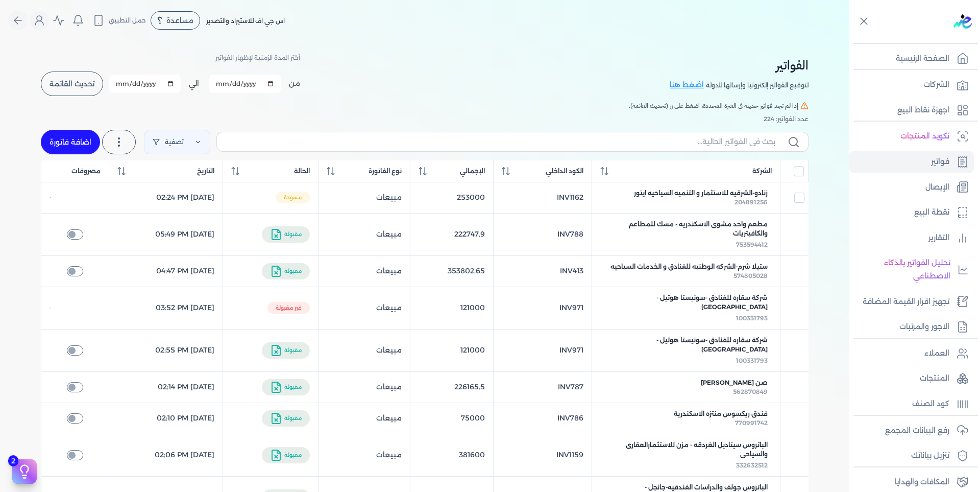 This screenshot has width=980, height=492. I want to click on label: الي, so click(194, 83).